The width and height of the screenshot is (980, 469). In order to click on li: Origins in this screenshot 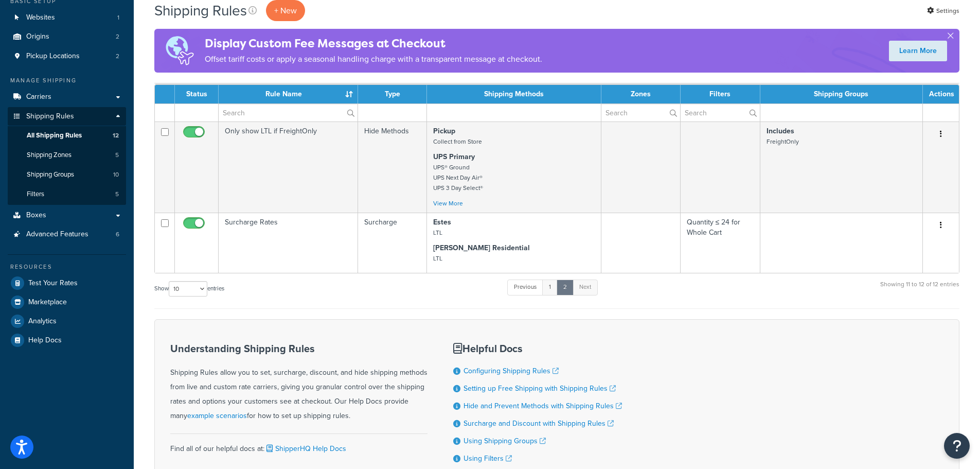, I will do `click(67, 36)`.